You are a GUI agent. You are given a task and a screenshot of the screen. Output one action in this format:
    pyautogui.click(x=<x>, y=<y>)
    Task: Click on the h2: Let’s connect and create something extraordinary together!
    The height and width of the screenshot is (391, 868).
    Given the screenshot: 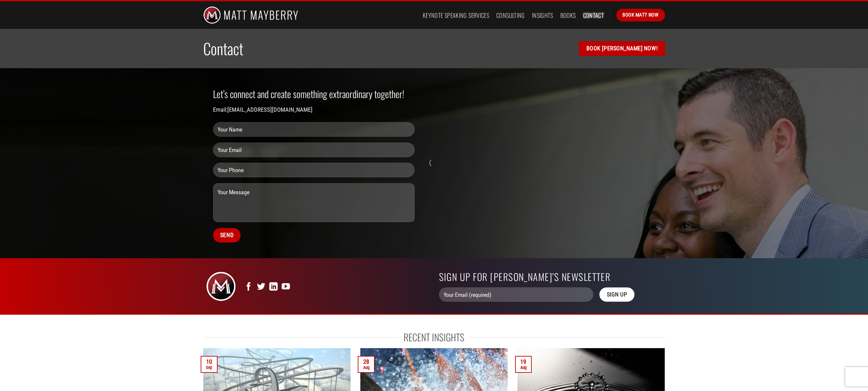 What is the action you would take?
    pyautogui.click(x=314, y=94)
    